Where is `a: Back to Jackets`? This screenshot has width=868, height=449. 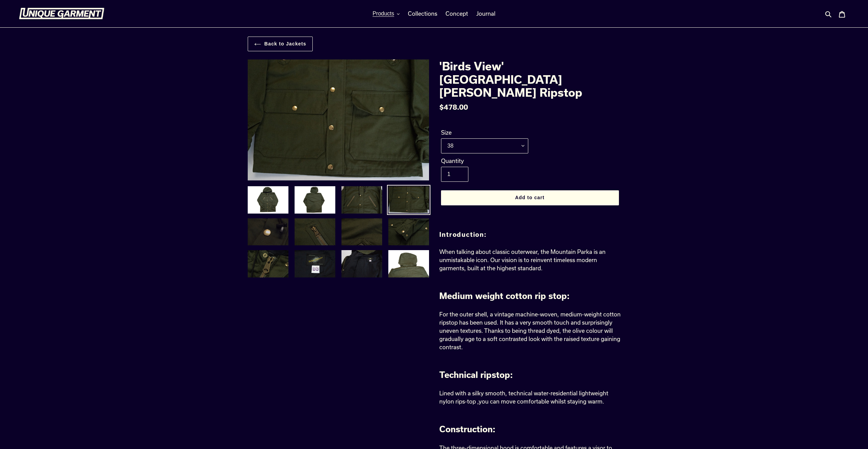 a: Back to Jackets is located at coordinates (280, 43).